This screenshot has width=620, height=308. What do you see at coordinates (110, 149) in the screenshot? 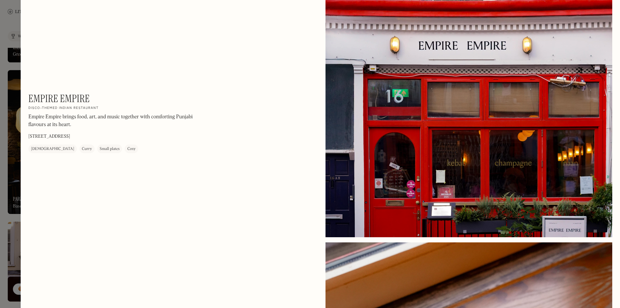
I see `div: Small plates` at bounding box center [110, 149].